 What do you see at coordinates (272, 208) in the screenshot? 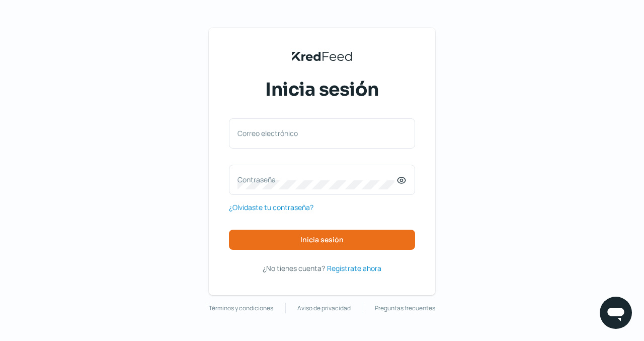
I see `span: ¿Olvidaste tu contraseña?` at bounding box center [272, 208].